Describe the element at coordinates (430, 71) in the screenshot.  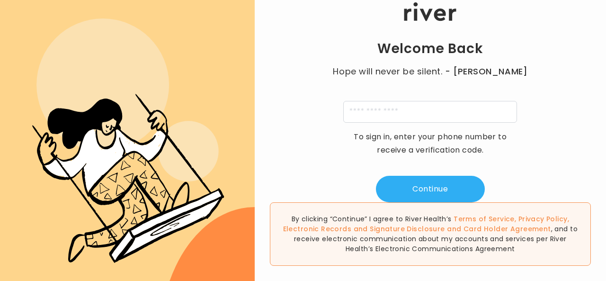
I see `p: Hope will never be silent.` at that location.